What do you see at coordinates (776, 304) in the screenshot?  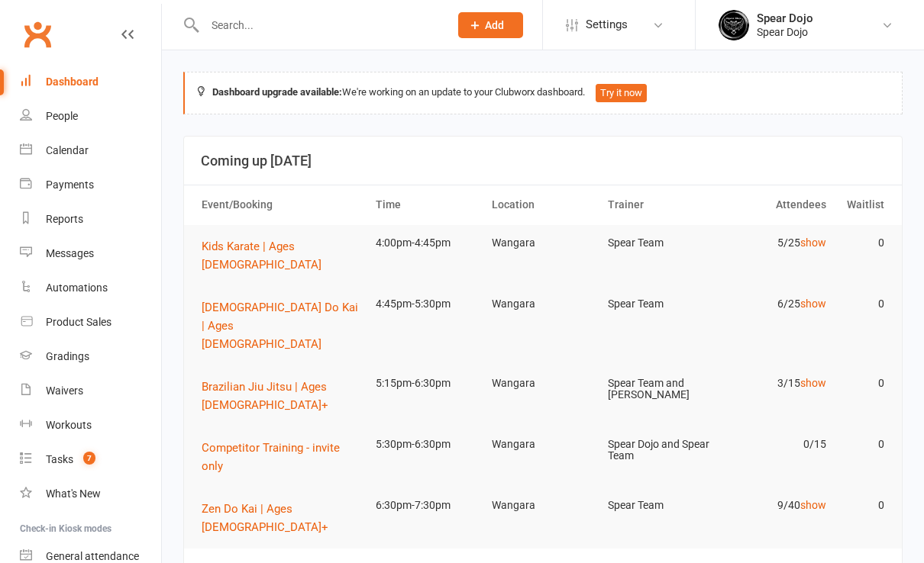 I see `td: 6/25` at bounding box center [776, 304].